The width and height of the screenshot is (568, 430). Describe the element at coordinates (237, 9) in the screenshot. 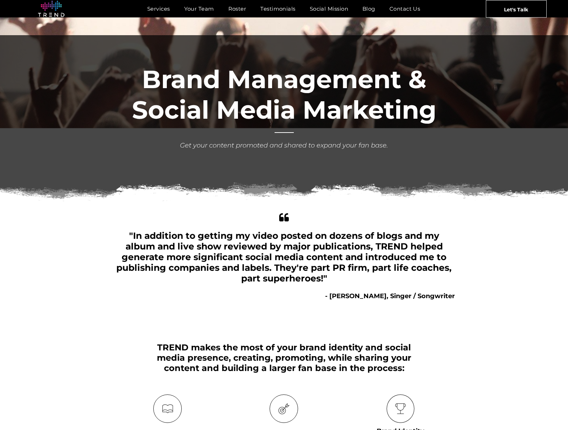

I see `a: Roster` at that location.